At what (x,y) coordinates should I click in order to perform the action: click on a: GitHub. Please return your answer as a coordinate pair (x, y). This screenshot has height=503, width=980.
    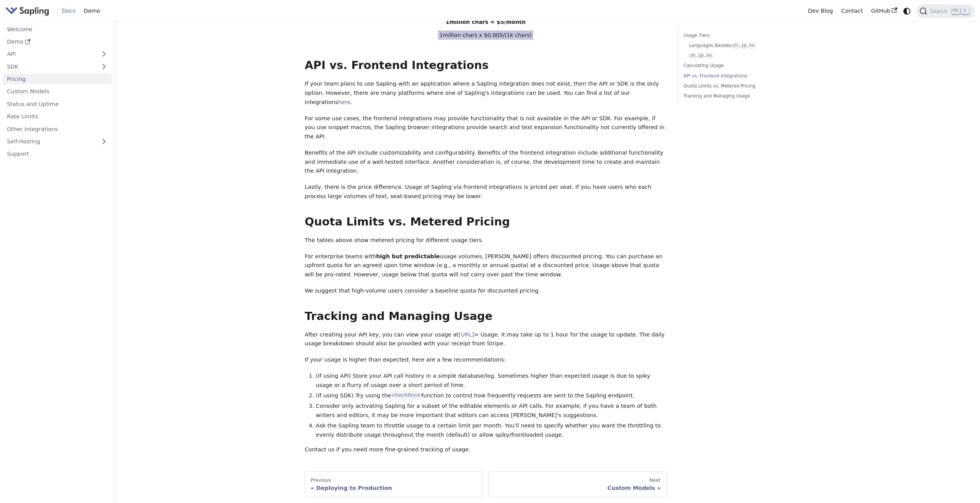
    Looking at the image, I should click on (883, 11).